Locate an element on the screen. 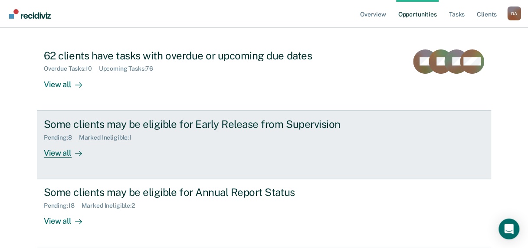 The width and height of the screenshot is (528, 248). div: 62 clients have tasks with overdue or upcoming due dates is located at coordinates (196, 56).